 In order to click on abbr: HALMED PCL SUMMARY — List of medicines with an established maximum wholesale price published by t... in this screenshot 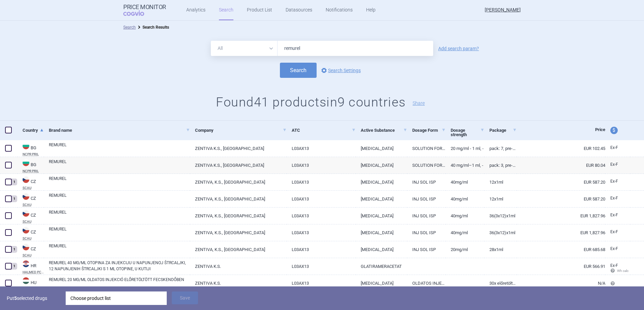, I will do `click(33, 272)`.